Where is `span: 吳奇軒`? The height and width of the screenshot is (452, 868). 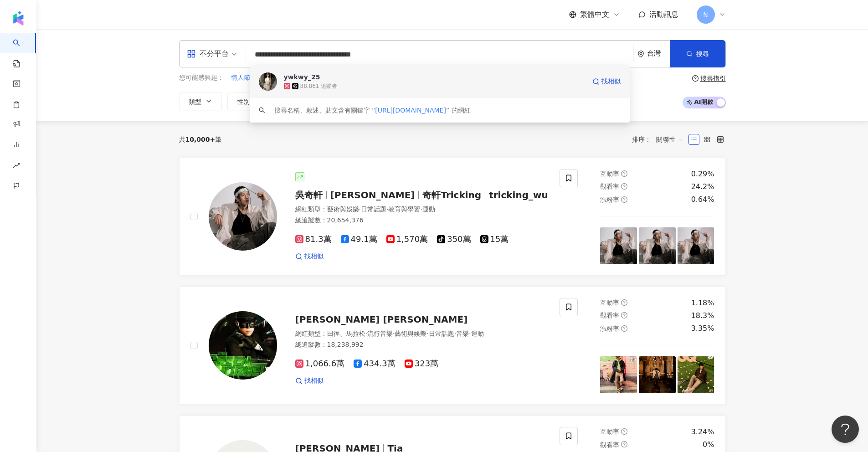 span: 吳奇軒 is located at coordinates (309, 195).